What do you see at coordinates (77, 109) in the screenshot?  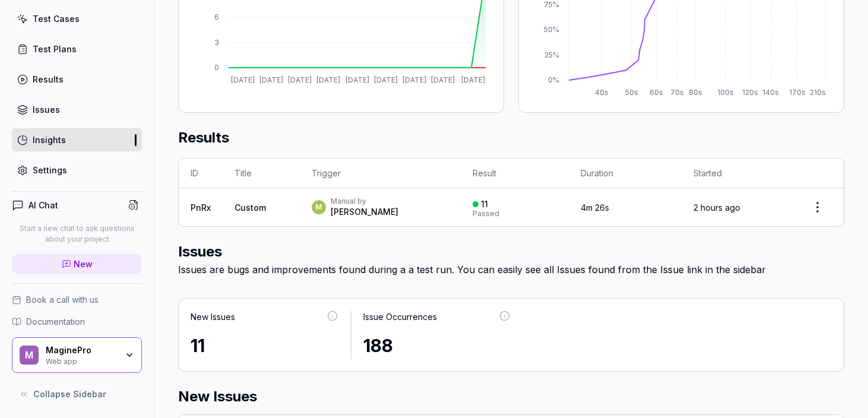 I see `a: Issues` at bounding box center [77, 109].